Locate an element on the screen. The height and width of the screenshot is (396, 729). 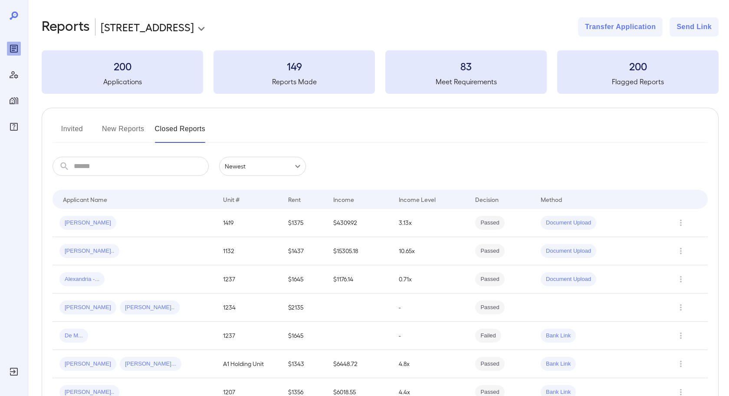
td: $1375 is located at coordinates (304, 223).